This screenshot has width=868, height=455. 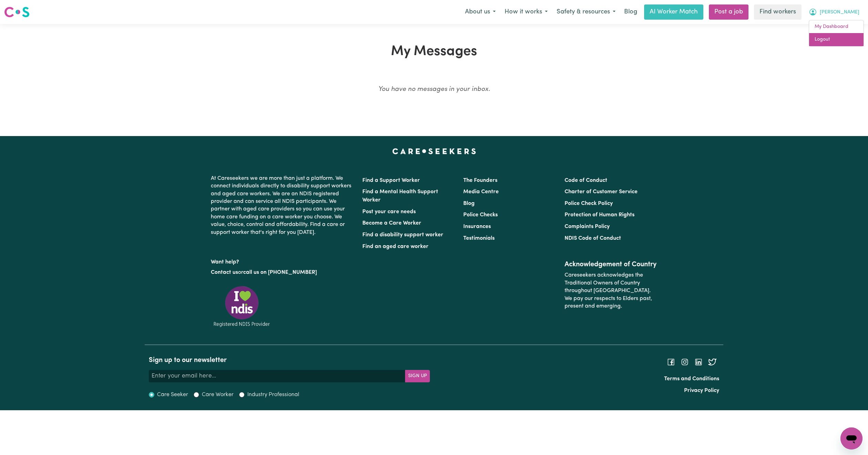 What do you see at coordinates (671, 362) in the screenshot?
I see `a: Follow Careseekers on Facebook` at bounding box center [671, 362].